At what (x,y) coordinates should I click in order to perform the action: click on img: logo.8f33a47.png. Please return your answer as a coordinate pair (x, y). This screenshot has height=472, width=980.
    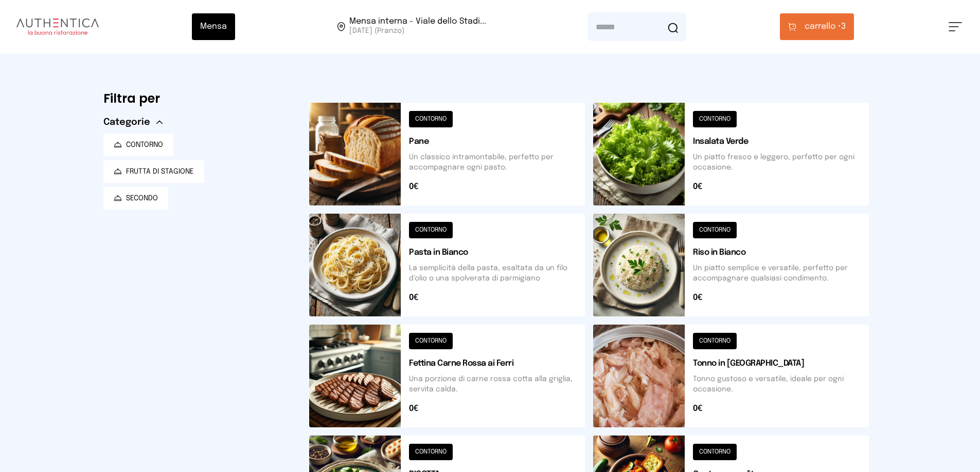
    Looking at the image, I should click on (58, 27).